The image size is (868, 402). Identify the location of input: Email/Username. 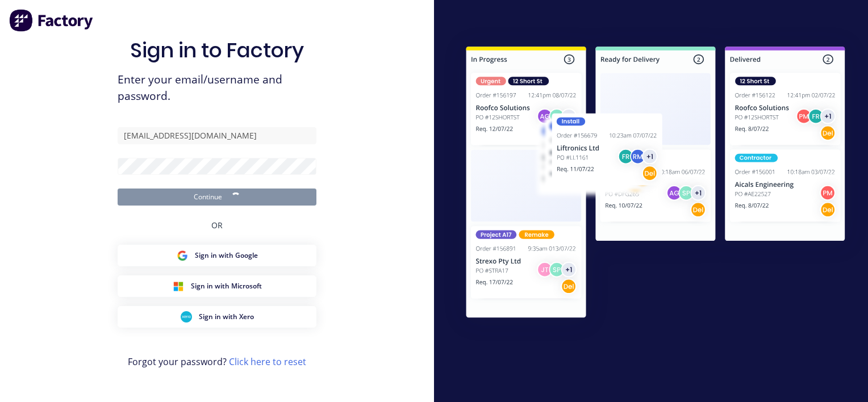
(217, 136).